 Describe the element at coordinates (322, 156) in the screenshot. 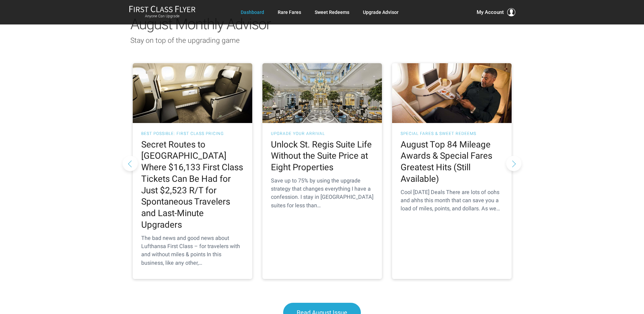

I see `h2: Unlock St. Regis Suite Life Without the Suite Price at Eight Properties` at that location.